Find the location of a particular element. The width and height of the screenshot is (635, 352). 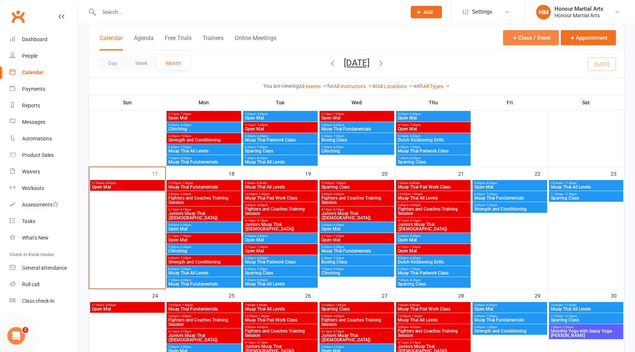

span: 5:15pm is located at coordinates (204, 114).